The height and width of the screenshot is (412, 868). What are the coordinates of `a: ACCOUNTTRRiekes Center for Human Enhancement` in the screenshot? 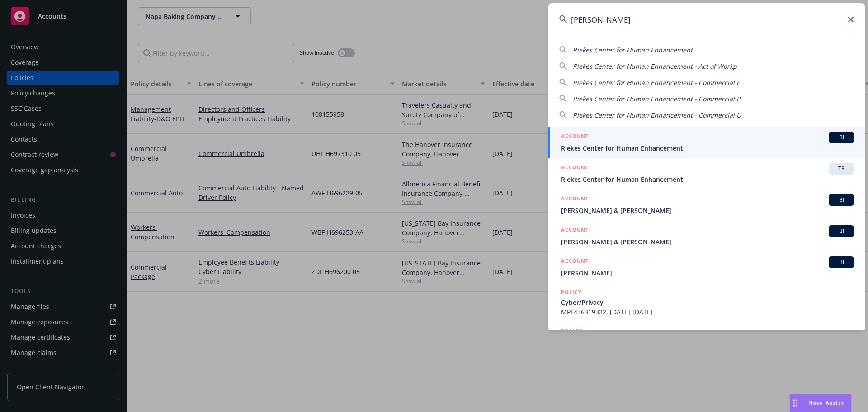 It's located at (707, 173).